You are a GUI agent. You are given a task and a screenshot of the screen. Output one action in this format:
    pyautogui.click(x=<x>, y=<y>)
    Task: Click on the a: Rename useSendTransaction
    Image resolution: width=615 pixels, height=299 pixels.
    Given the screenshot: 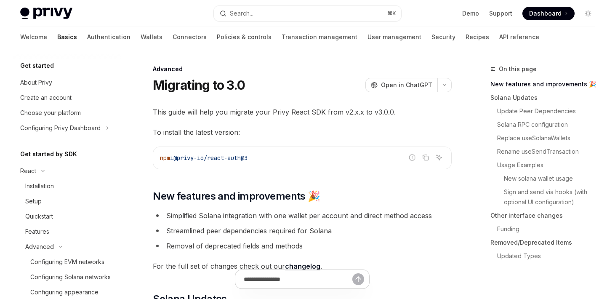 What is the action you would take?
    pyautogui.click(x=546, y=152)
    